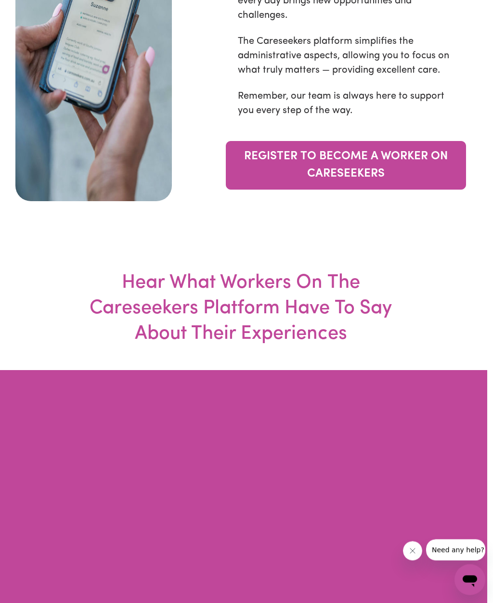 The width and height of the screenshot is (493, 603). What do you see at coordinates (346, 166) in the screenshot?
I see `a: REGISTER TO BECOME A WORKER ON CARESEEKERS` at bounding box center [346, 166].